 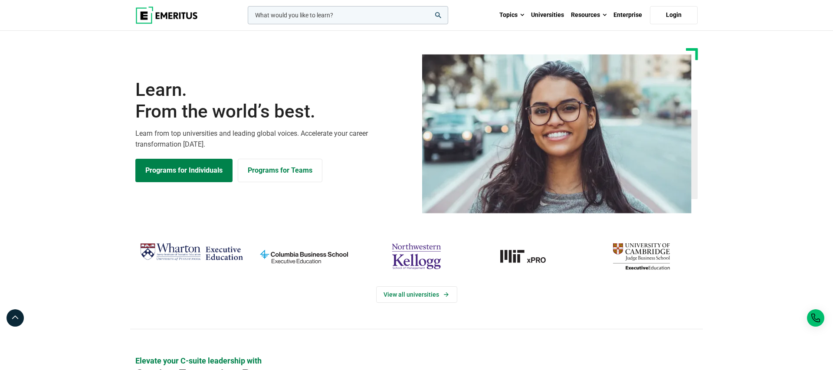 I want to click on img: Learn from the world's best, so click(x=556, y=134).